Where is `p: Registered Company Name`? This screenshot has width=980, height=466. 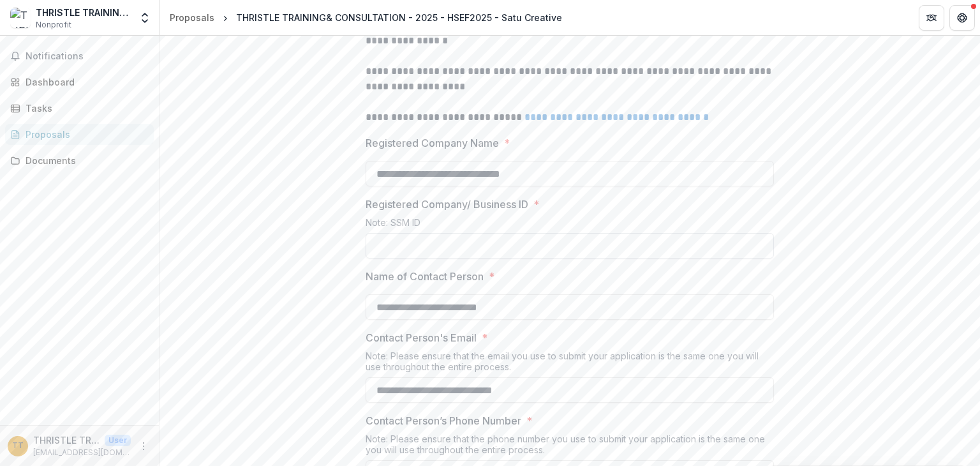
p: Registered Company Name is located at coordinates (432, 143).